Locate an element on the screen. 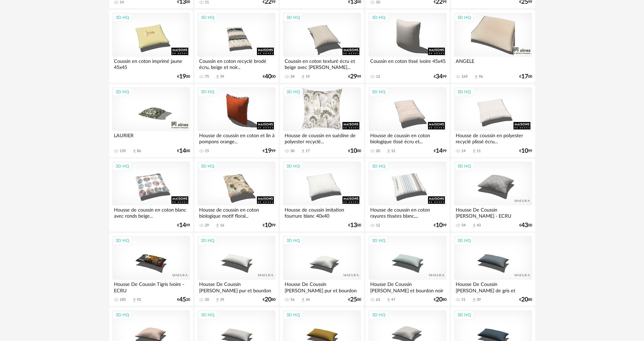 The height and width of the screenshot is (341, 644). a: 3D HQ Housse de coussin en coton biologique motif floral... 29 Download icon 16 €1099 is located at coordinates (236, 195).